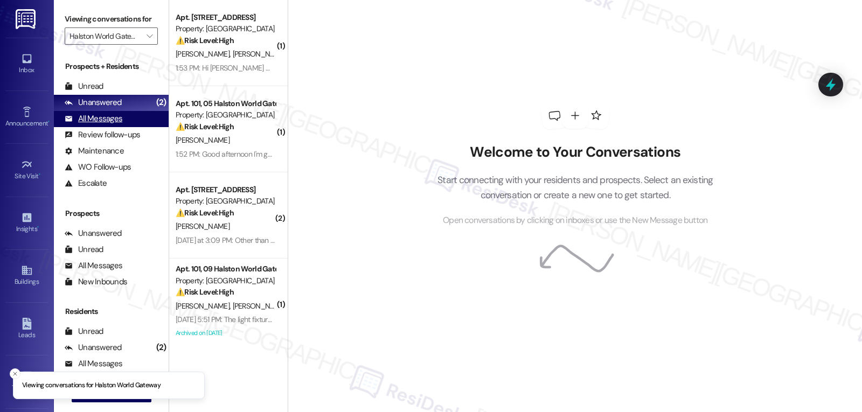 The width and height of the screenshot is (862, 412). What do you see at coordinates (111, 19) in the screenshot?
I see `label: Viewing conversations for` at bounding box center [111, 19].